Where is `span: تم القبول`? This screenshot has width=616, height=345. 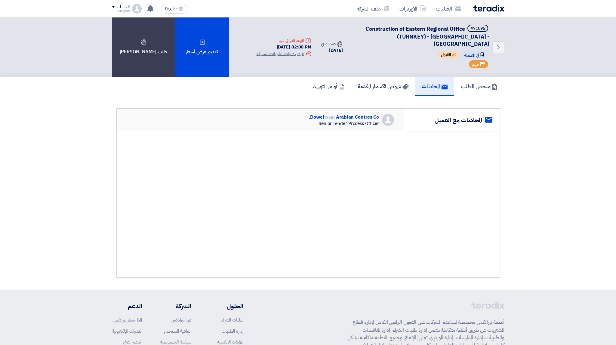 span: تم القبول is located at coordinates (448, 55).